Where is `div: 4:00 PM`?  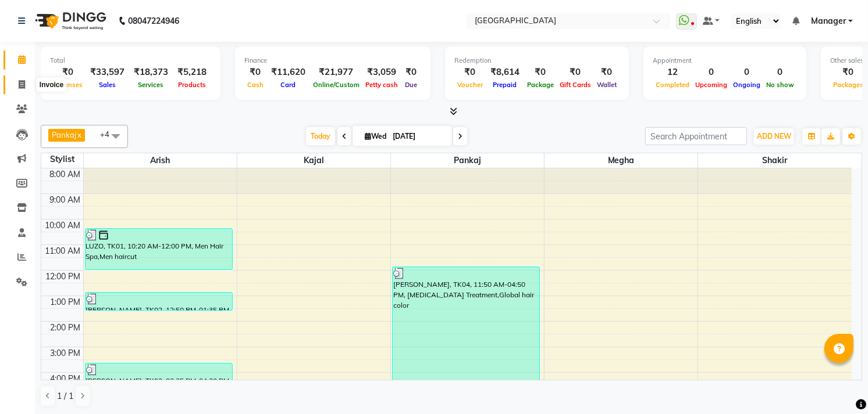
div: 4:00 PM is located at coordinates (66, 379).